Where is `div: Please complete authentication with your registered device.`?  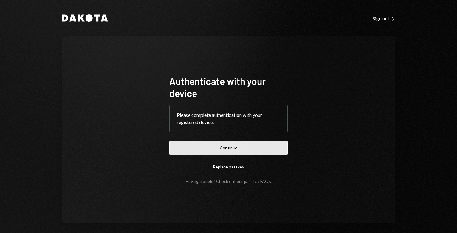
div: Please complete authentication with your registered device. is located at coordinates (228, 119).